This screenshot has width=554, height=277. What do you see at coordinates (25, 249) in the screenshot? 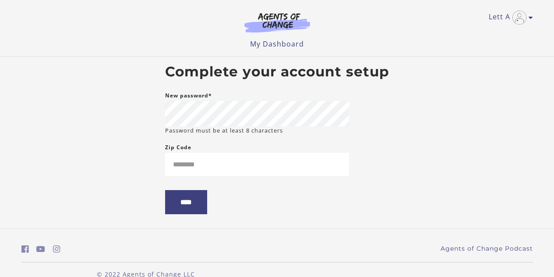
I see `a: https://www.facebook.com/groups/aswbtestprep (Open in a new window)` at bounding box center [25, 249].